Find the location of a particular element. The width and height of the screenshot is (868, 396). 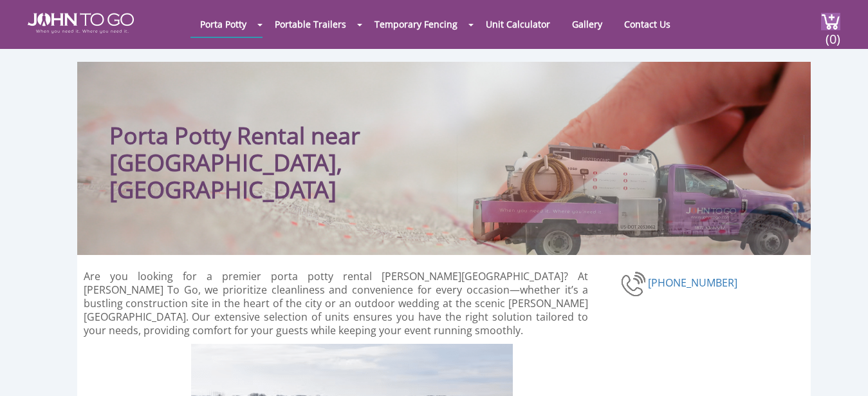

a: Portable Trailers is located at coordinates (310, 24).